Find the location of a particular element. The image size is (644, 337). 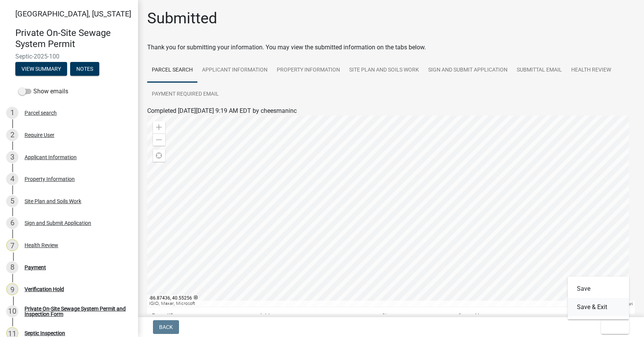

div: Require User is located at coordinates (40, 135).